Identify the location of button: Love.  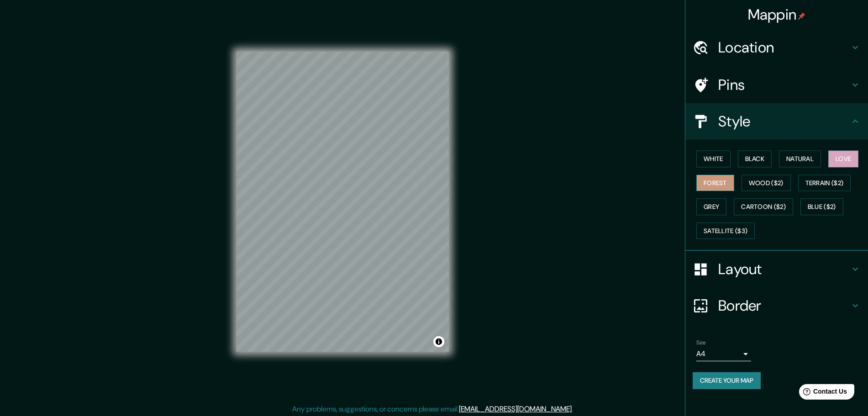
(843, 159).